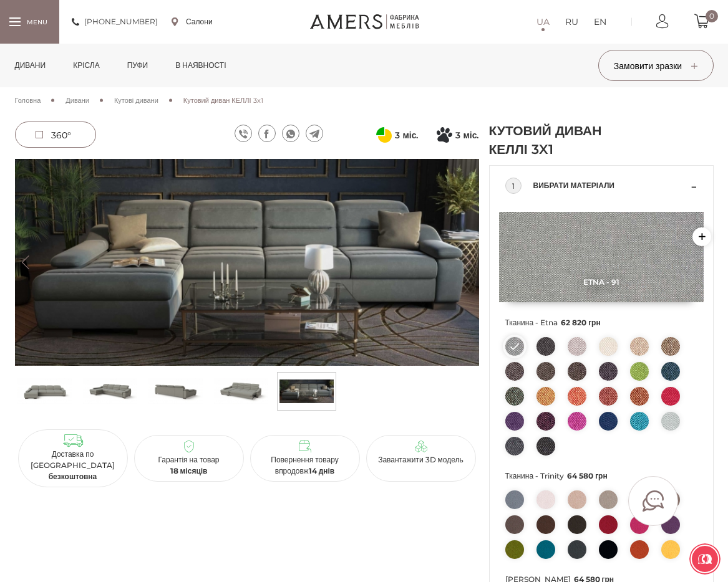 The image size is (728, 582). I want to click on img: Etna - 91, so click(602, 257).